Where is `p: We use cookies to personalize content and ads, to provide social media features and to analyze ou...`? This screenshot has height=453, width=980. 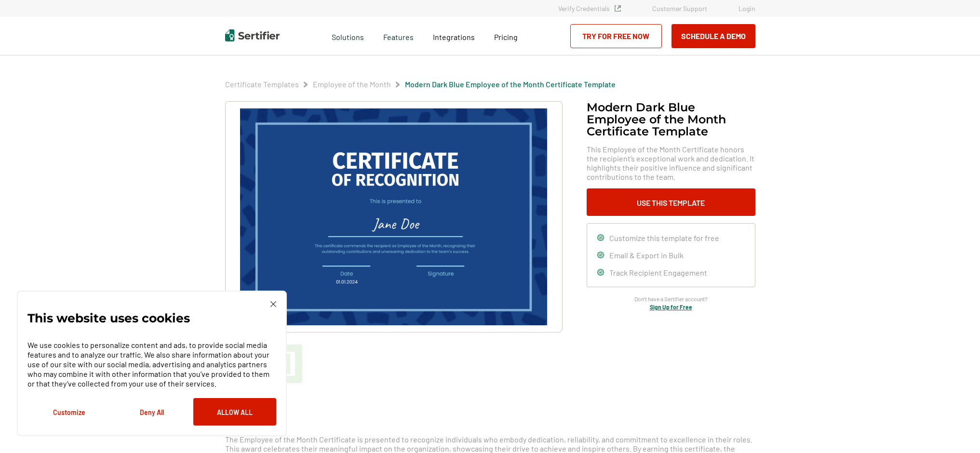 p: We use cookies to personalize content and ads, to provide social media features and to analyze ou... is located at coordinates (152, 364).